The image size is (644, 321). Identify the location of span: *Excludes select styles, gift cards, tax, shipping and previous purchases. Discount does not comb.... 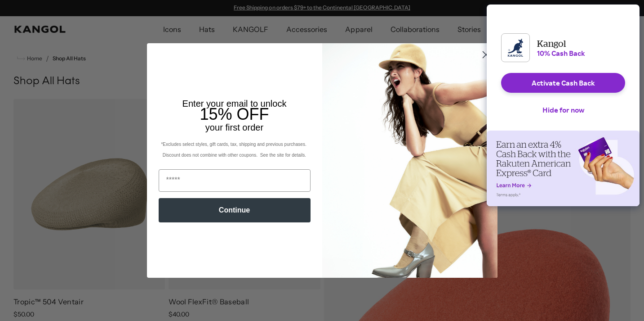
(234, 149).